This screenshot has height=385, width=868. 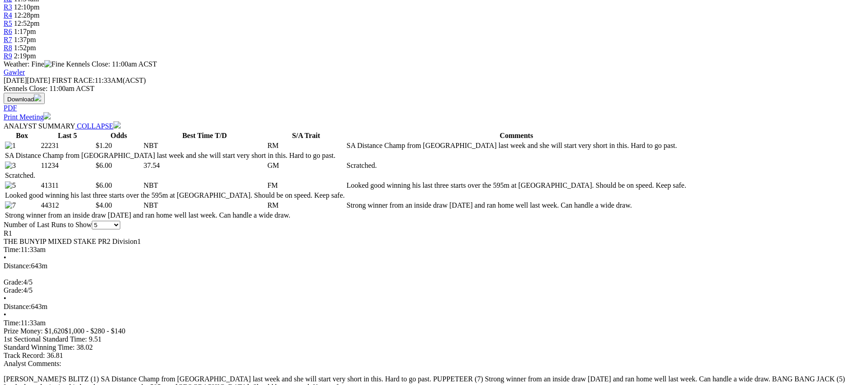 I want to click on a: R8, so click(x=8, y=48).